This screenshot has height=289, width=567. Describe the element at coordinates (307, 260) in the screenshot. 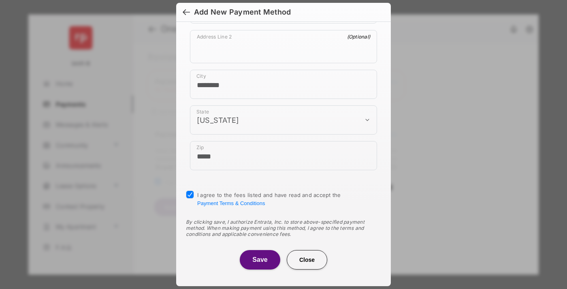

I see `button: Close` at that location.